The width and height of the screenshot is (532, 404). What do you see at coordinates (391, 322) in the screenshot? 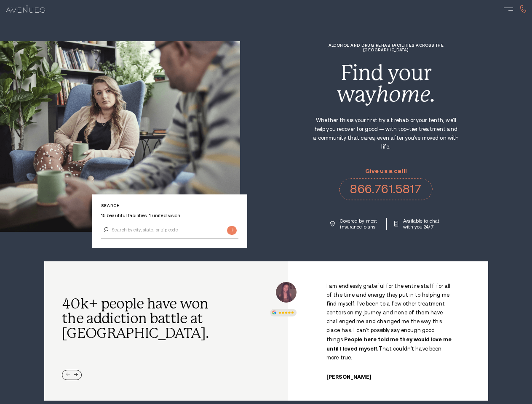
I see `p: I am endlessly grateful for the entire staff for all of the time and energy they put in to helpin...` at bounding box center [391, 322].